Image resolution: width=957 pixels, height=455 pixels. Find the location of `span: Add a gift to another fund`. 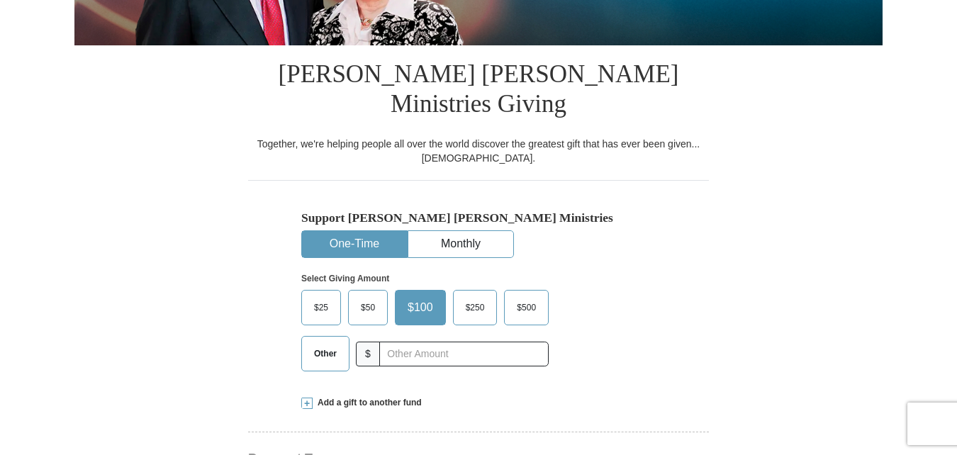

span: Add a gift to another fund is located at coordinates (367, 403).